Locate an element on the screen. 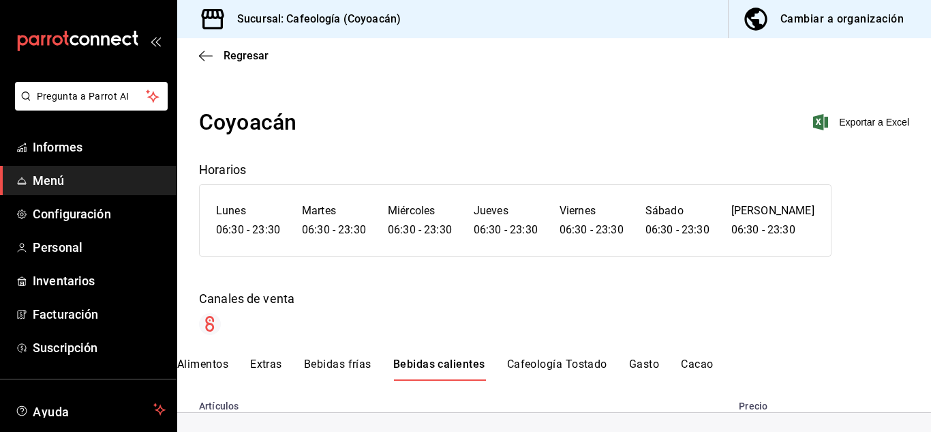 Image resolution: width=931 pixels, height=432 pixels. font: Ayuda is located at coordinates (51, 411).